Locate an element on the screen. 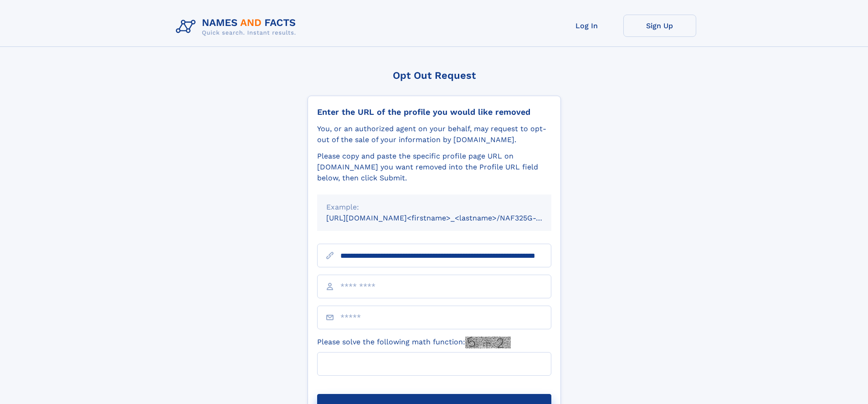  div: You, or an authorized agent on your behalf, may request to opt-out of the sale of your informatio... is located at coordinates (434, 135).